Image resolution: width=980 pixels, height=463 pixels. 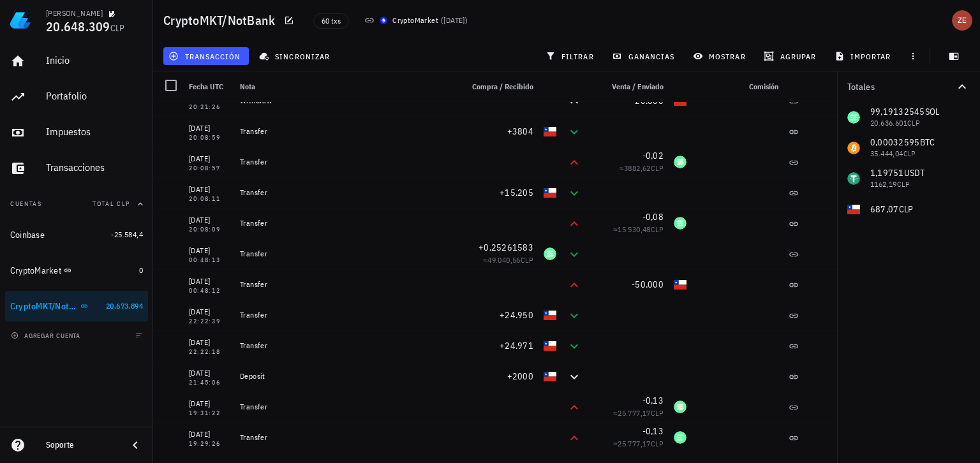 What do you see at coordinates (384, 20) in the screenshot?
I see `img: CryptoMKT` at bounding box center [384, 20].